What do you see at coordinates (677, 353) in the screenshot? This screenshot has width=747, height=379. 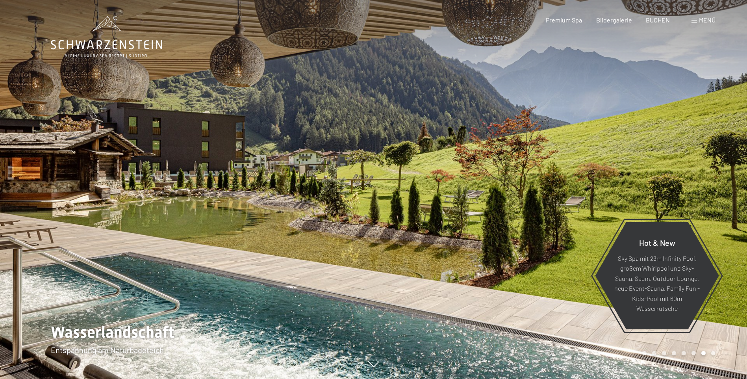 I see `div: Carousel Pagination` at bounding box center [677, 353].